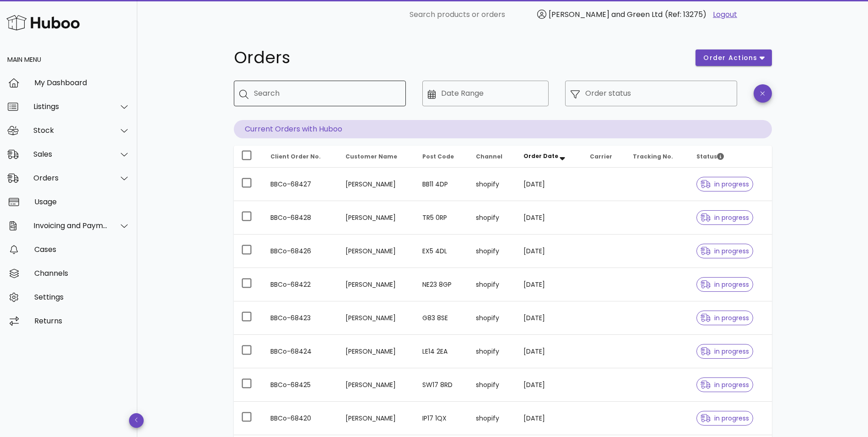 Image resolution: width=868 pixels, height=437 pixels. What do you see at coordinates (442, 351) in the screenshot?
I see `td: LE14 2EA` at bounding box center [442, 351].